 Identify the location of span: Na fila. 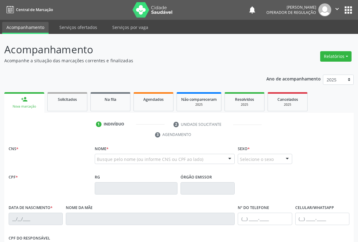
(111, 99).